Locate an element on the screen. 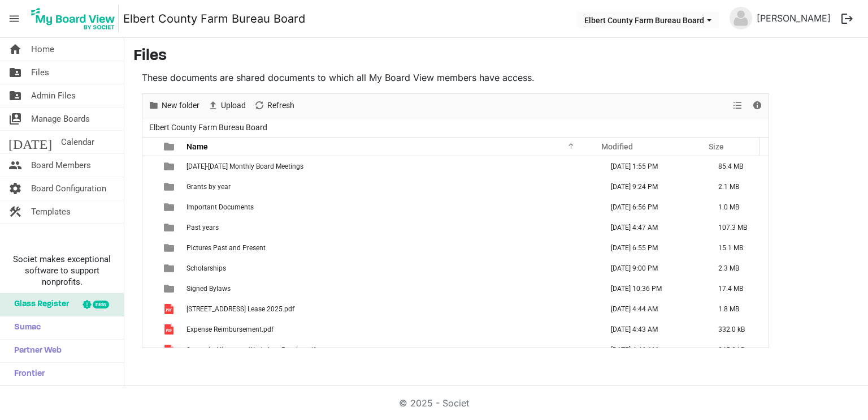  div: new is located at coordinates (101, 305).